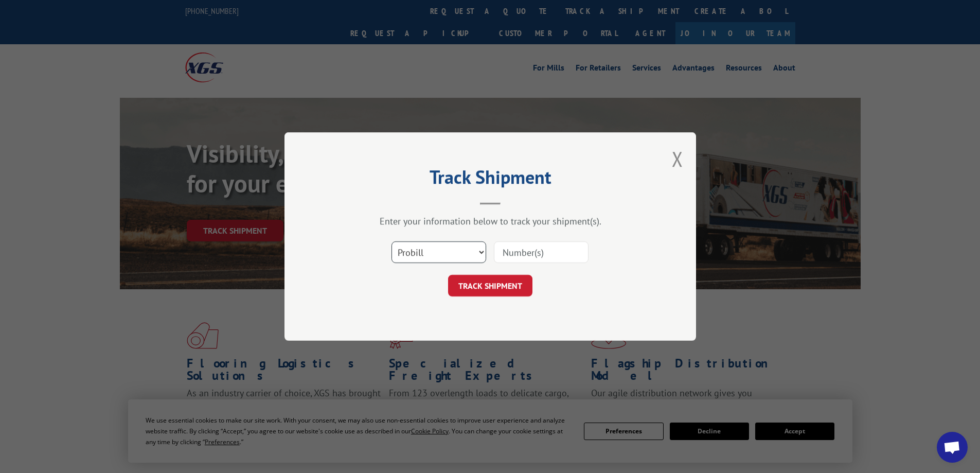 The height and width of the screenshot is (473, 980). Describe the element at coordinates (490, 179) in the screenshot. I see `h2: Track Shipment` at that location.